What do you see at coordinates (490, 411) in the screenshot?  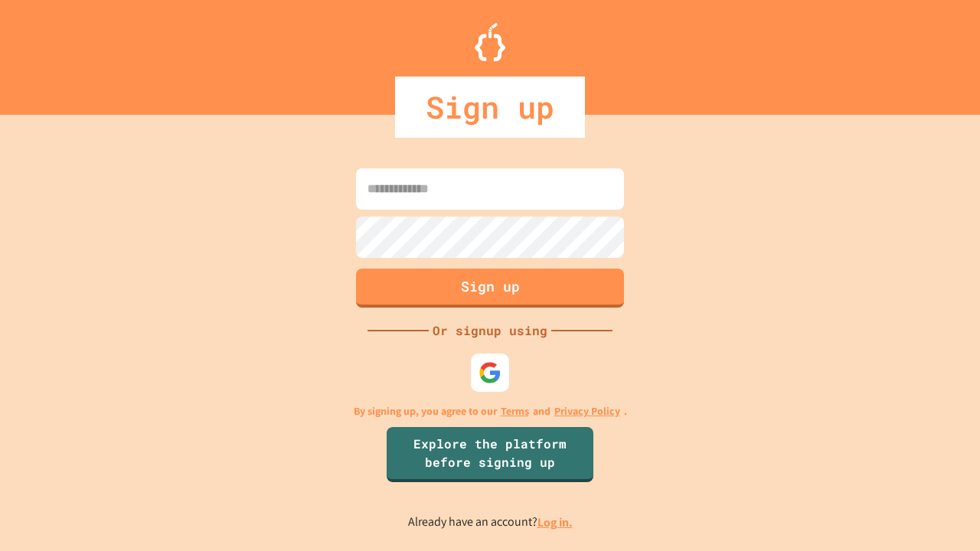 I see `p: By signing up, you agree to our and .` at bounding box center [490, 411].